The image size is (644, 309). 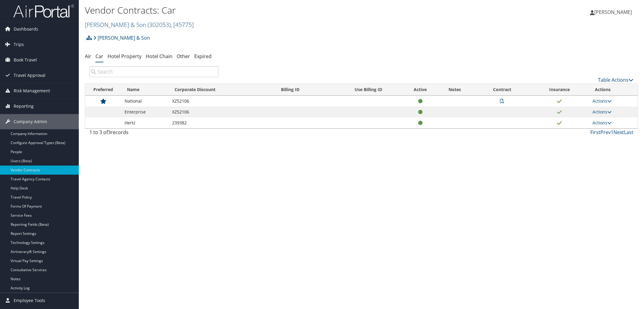 I want to click on a: 1, so click(x=612, y=132).